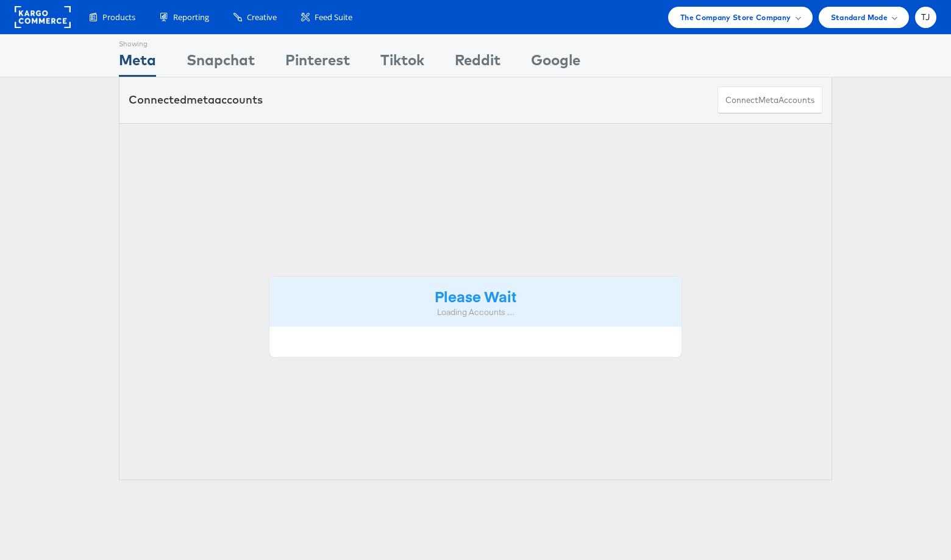 Image resolution: width=951 pixels, height=560 pixels. What do you see at coordinates (770, 100) in the screenshot?
I see `button: ConnectmetaAccounts` at bounding box center [770, 100].